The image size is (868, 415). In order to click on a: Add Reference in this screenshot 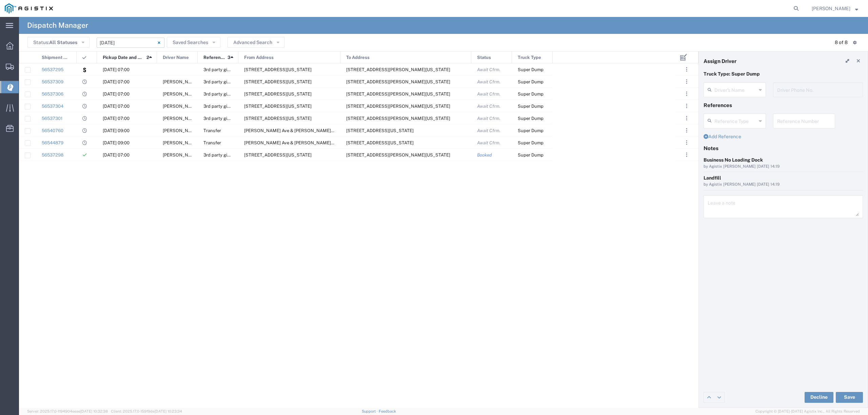, I will do `click(722, 137)`.